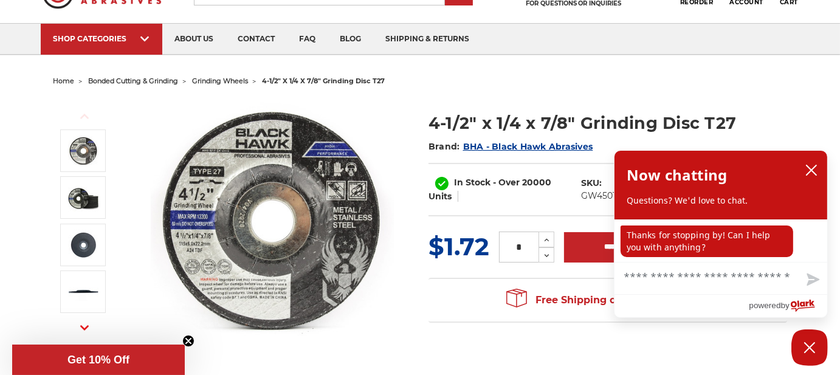  I want to click on h2: Now chatting, so click(676, 175).